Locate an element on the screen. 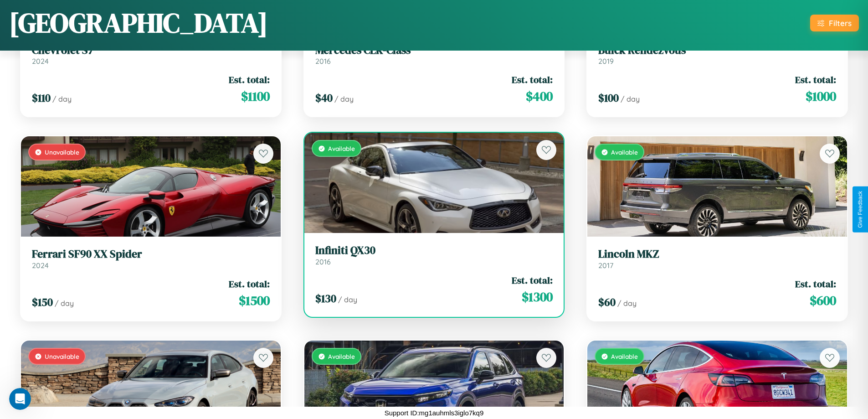 The width and height of the screenshot is (868, 419). span: 2019 is located at coordinates (606, 61).